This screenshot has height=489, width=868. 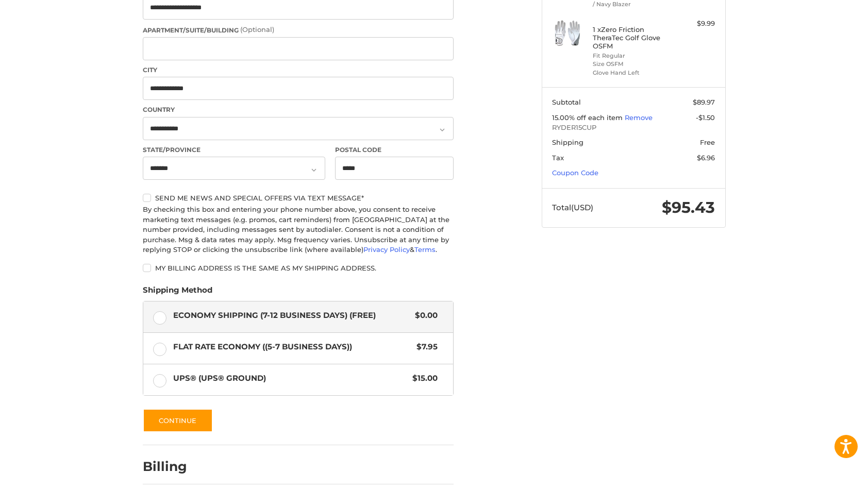 I want to click on span: -$1.50, so click(x=705, y=118).